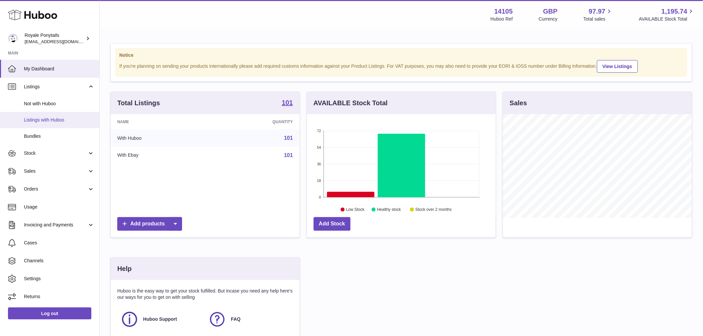  What do you see at coordinates (161, 320) in the screenshot?
I see `a: Huboo Support` at bounding box center [161, 320].